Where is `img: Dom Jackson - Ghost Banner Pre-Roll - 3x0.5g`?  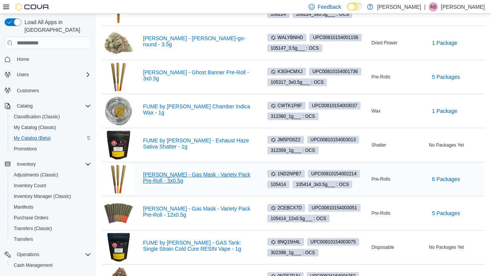
img: Dom Jackson - Ghost Banner Pre-Roll - 3x0.5g is located at coordinates (119, 77).